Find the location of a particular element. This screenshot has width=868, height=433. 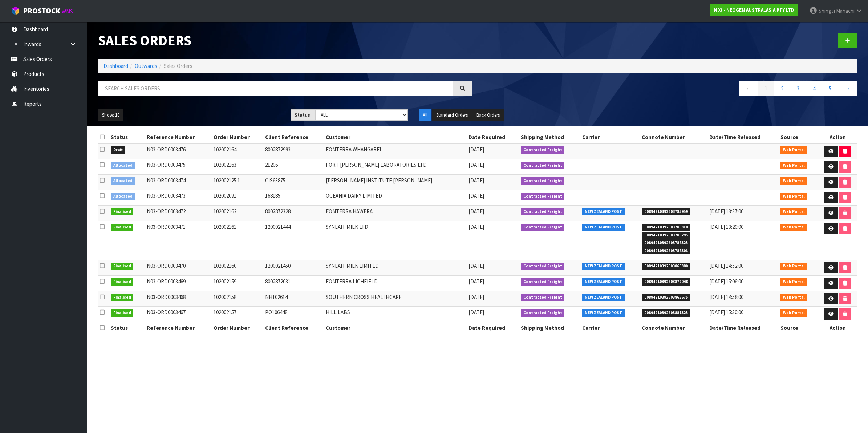

td: 102002160 is located at coordinates (237, 268).